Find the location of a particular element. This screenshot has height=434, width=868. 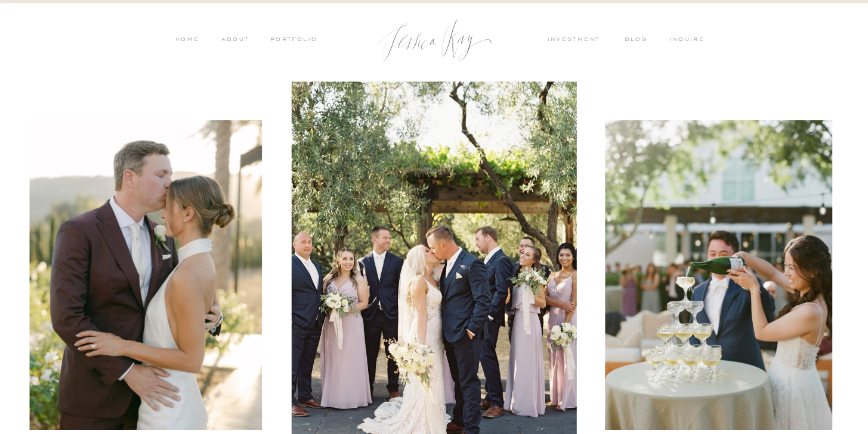

a: PORTFOLIO is located at coordinates (292, 40).